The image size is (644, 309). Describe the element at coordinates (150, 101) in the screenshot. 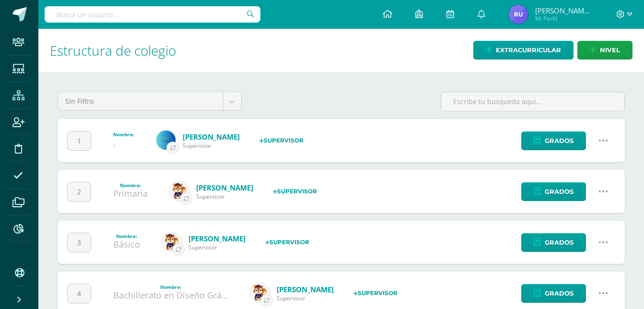

I see `a: Sin Filtro` at that location.